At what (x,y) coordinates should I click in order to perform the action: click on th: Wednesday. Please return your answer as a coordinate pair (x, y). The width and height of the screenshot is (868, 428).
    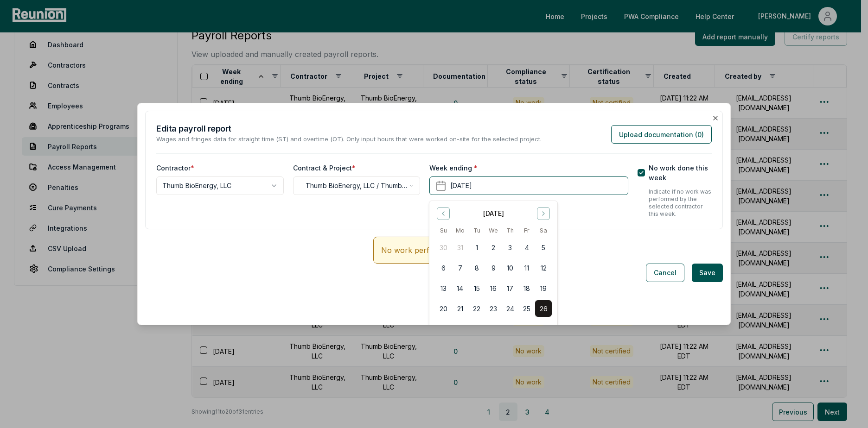
    Looking at the image, I should click on (494, 230).